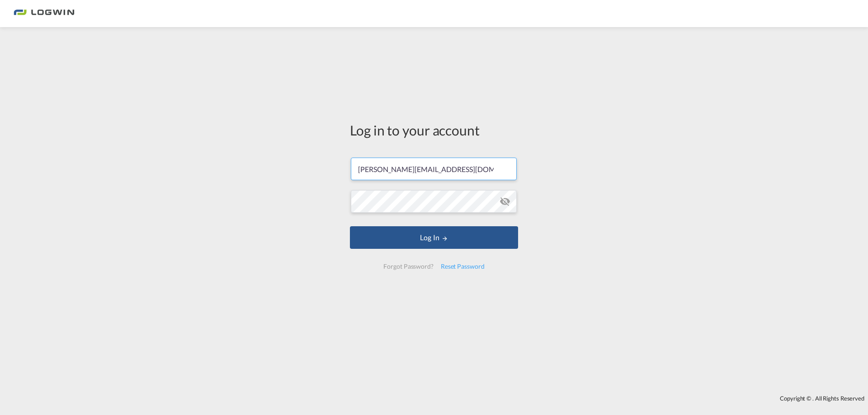 The height and width of the screenshot is (415, 868). What do you see at coordinates (434, 130) in the screenshot?
I see `div: Log in to your account` at bounding box center [434, 130].